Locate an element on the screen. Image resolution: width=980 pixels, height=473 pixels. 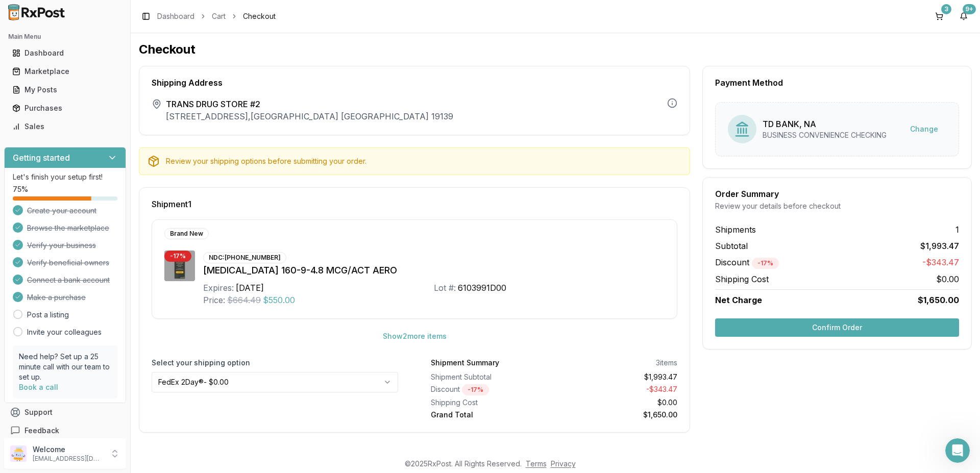
span: Discount is located at coordinates (747, 262).